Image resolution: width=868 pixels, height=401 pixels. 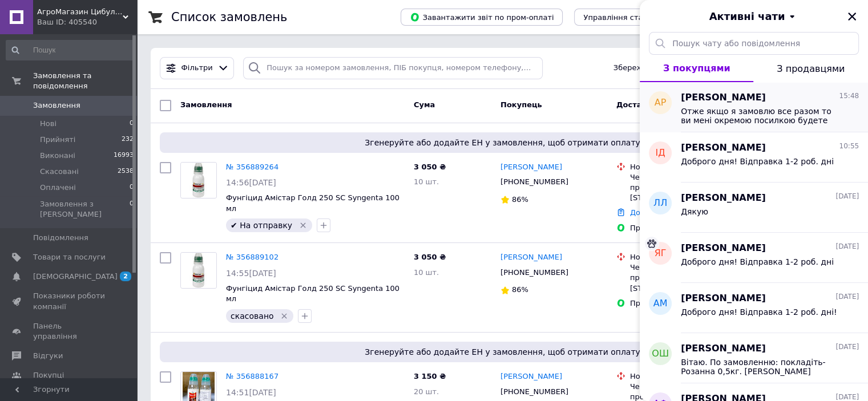 I want to click on span: ✔ На отправку, so click(x=261, y=226).